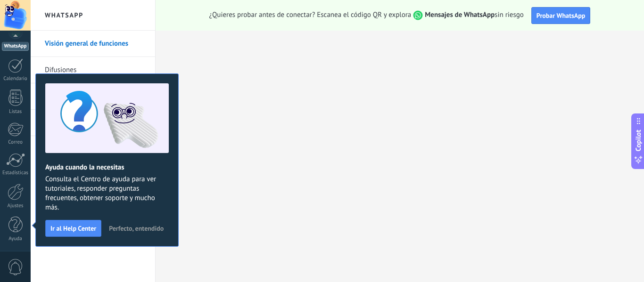  I want to click on strong: Mensajes de WhatsApp, so click(459, 15).